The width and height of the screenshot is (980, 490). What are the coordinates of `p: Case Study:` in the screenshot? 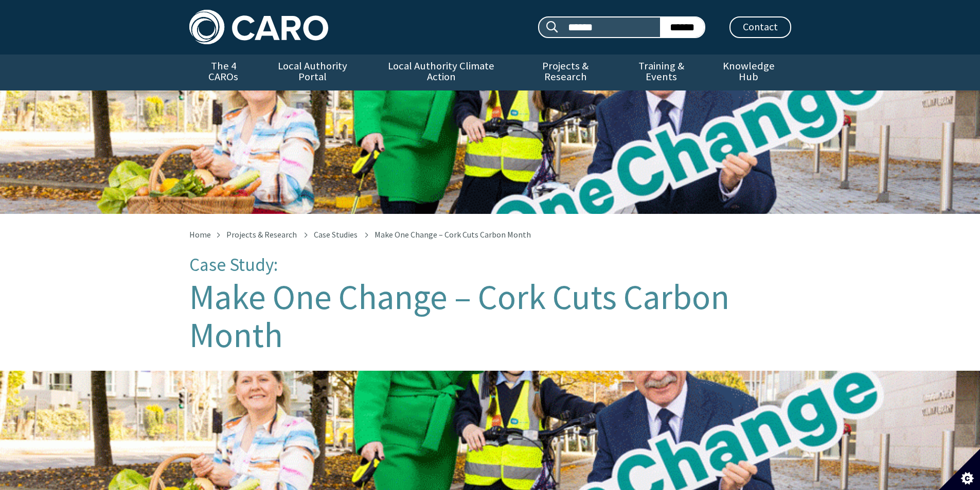 It's located at (490, 265).